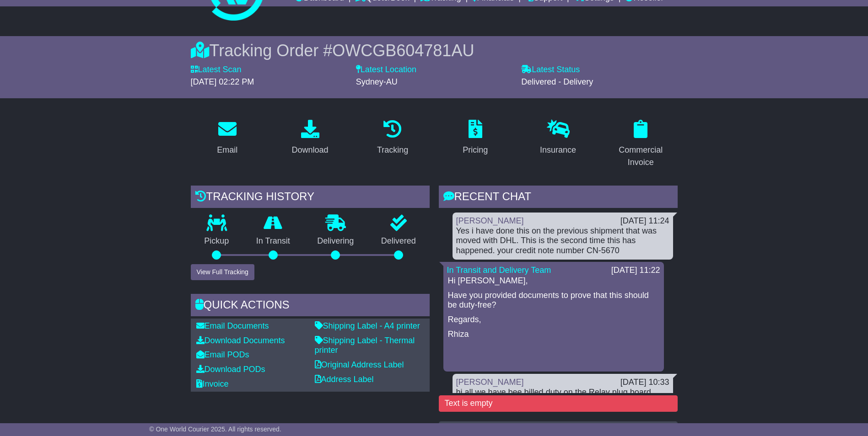 The image size is (868, 436). I want to click on p: Rhiza, so click(554, 335).